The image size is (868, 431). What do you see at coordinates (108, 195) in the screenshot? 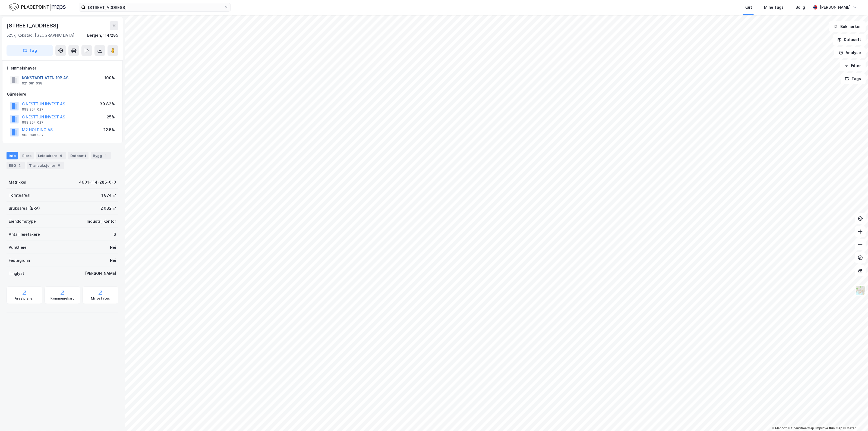
I see `div: 1 874 ㎡` at bounding box center [108, 195].